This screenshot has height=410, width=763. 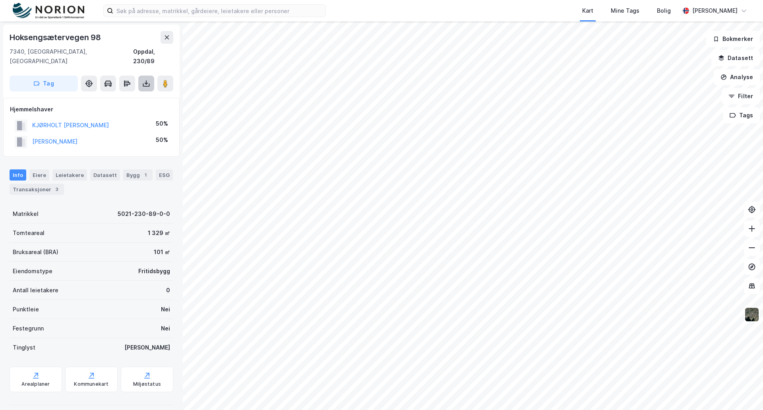 I want to click on div: Eiendomstype, so click(x=33, y=271).